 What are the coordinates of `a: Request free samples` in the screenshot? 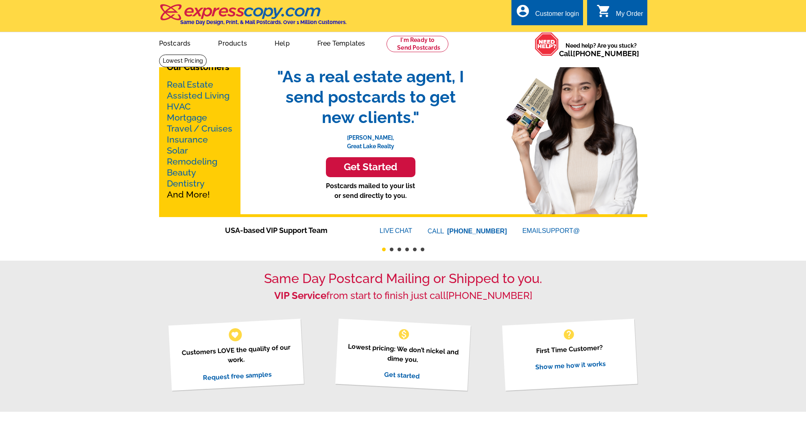 It's located at (237, 376).